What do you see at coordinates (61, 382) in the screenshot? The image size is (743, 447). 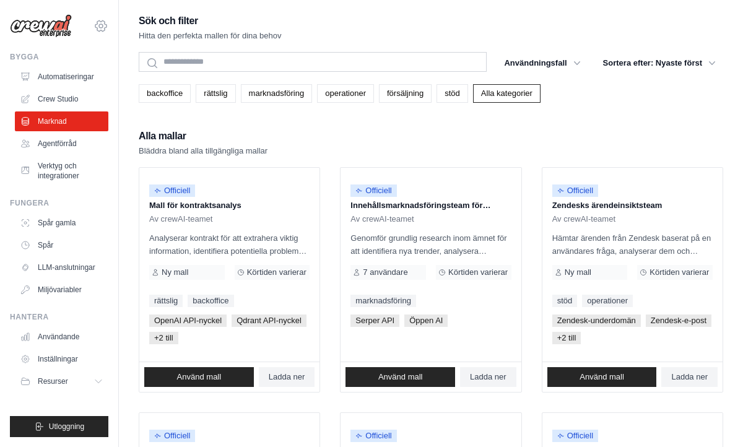 I see `button: Resurser` at bounding box center [61, 382].